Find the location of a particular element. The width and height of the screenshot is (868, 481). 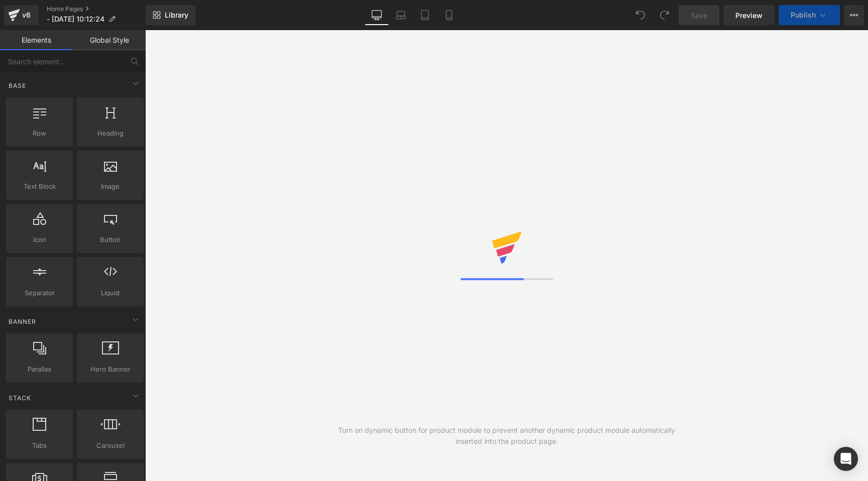

span: Hero Banner is located at coordinates (110, 369).